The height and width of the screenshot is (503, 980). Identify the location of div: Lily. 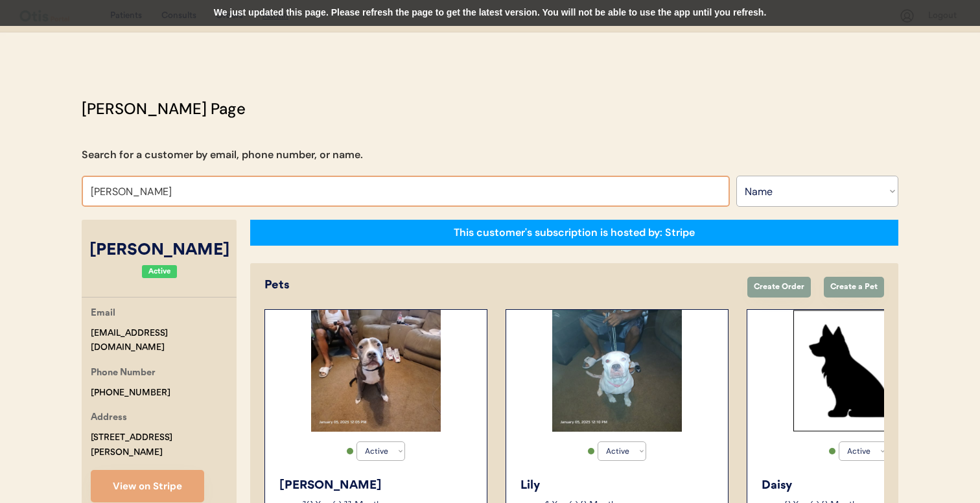
(617, 486).